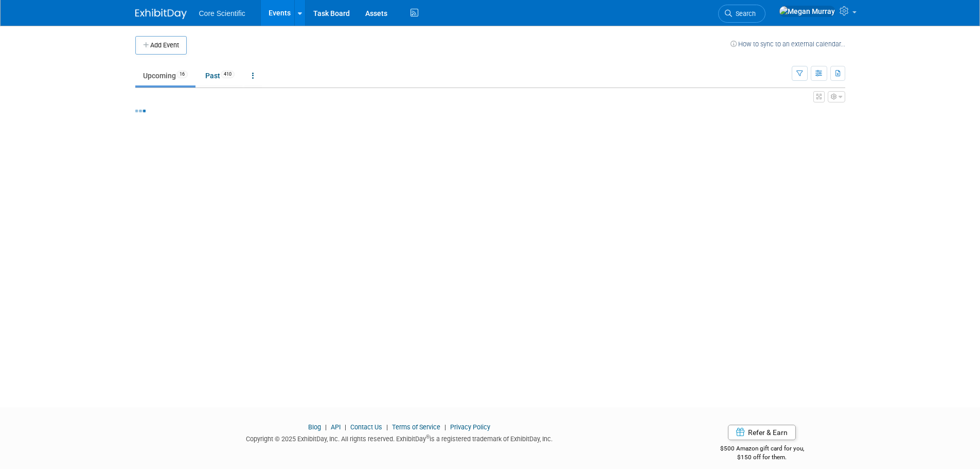 This screenshot has width=980, height=469. Describe the element at coordinates (315, 426) in the screenshot. I see `a: Blog` at that location.